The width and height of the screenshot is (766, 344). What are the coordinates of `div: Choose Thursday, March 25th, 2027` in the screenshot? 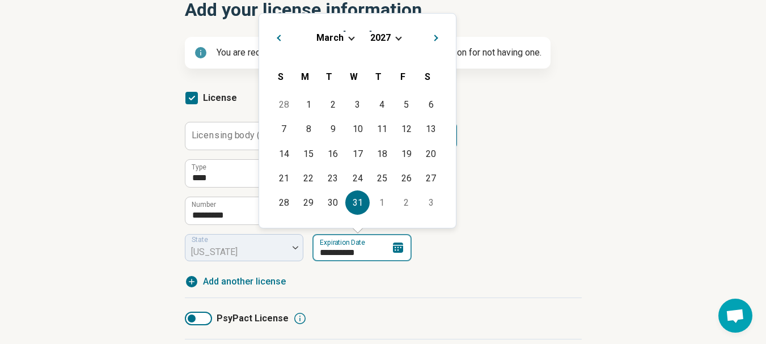 It's located at (382, 178).